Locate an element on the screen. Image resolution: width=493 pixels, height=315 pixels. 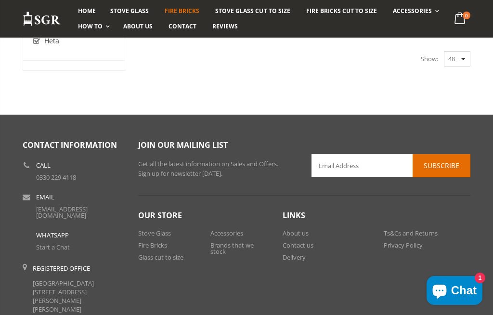
a: Glass cut to size is located at coordinates (161, 257).